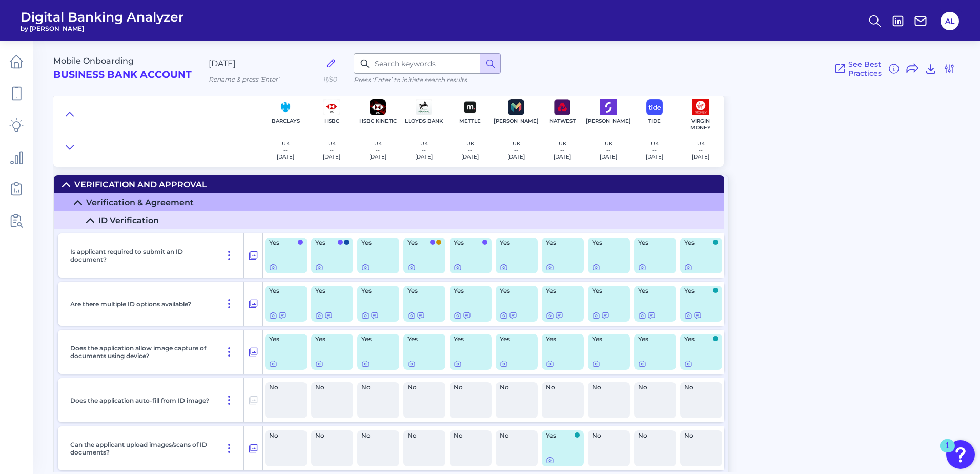 The image size is (980, 474). I want to click on p: Barclays, so click(286, 120).